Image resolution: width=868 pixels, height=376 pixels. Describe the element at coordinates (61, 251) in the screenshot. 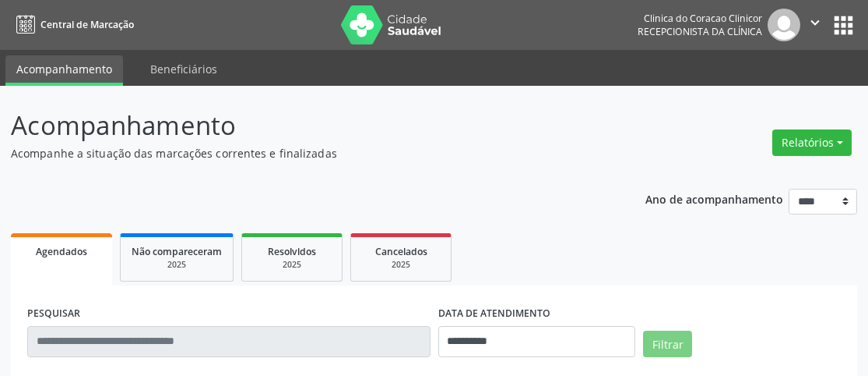

I see `span: Agendados` at that location.